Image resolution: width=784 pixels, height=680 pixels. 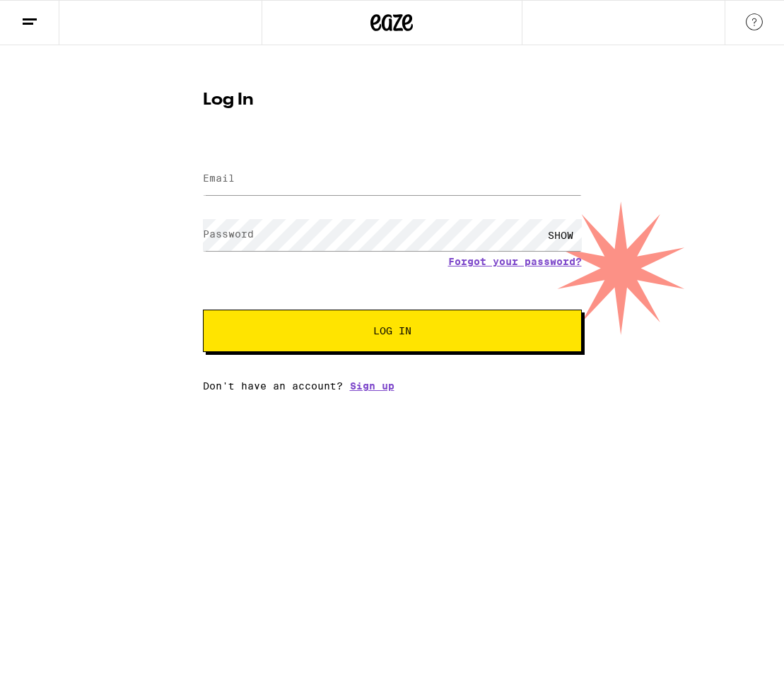 What do you see at coordinates (392, 100) in the screenshot?
I see `h1: Log In` at bounding box center [392, 100].